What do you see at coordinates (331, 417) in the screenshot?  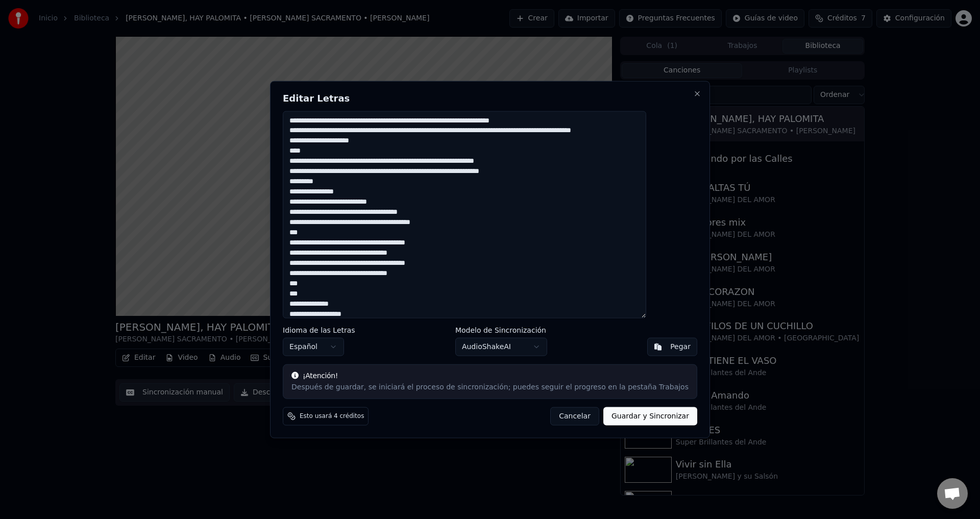 I see `span: Esto usará 4 créditos` at bounding box center [331, 417].